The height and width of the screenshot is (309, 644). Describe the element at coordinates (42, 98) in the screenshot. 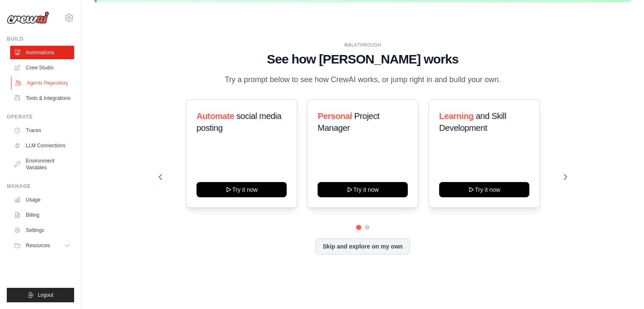

I see `a: Tools & Integrations` at that location.